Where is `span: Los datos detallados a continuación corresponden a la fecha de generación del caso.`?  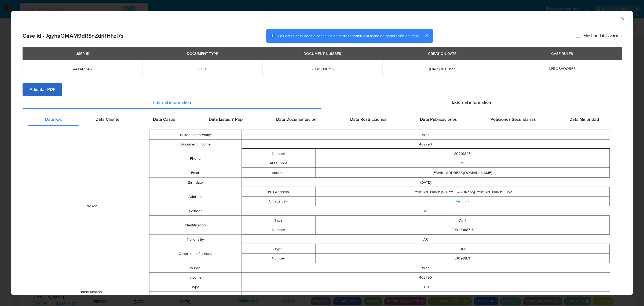
span: Los datos detallados a continuación corresponden a la fecha de generación del caso. is located at coordinates (349, 36).